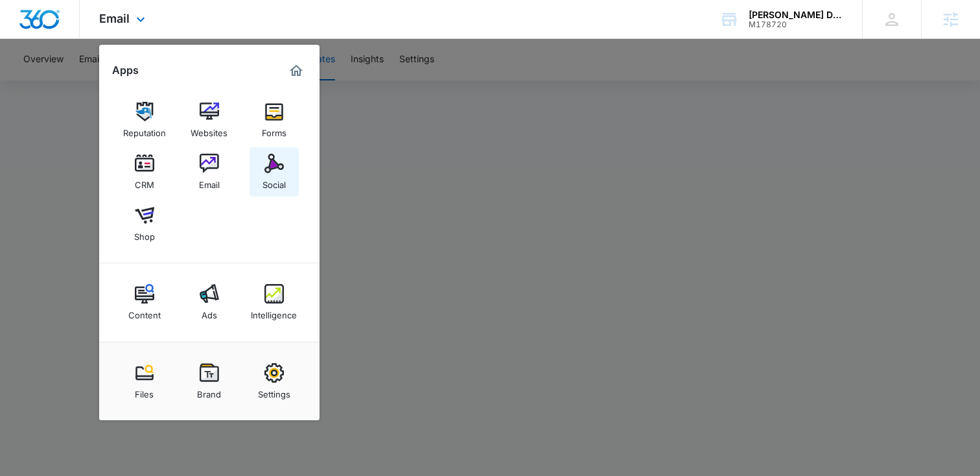 The image size is (980, 476). Describe the element at coordinates (275, 130) in the screenshot. I see `div: Forms` at that location.